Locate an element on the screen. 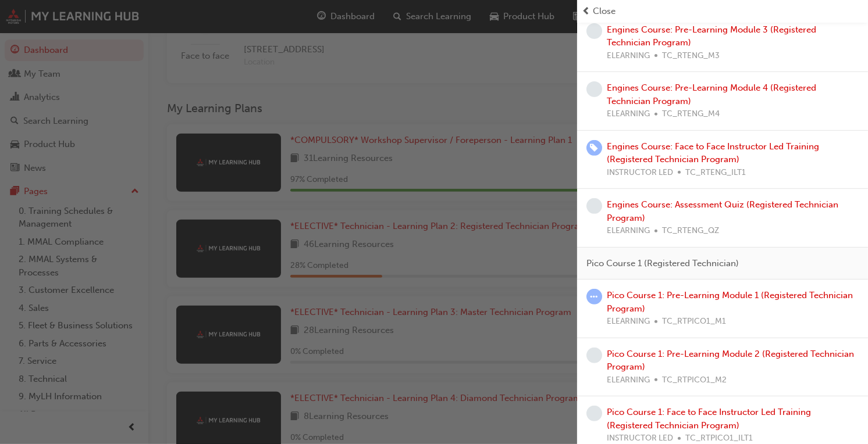  span: learningRecordVerb_ATTEMPT-icon is located at coordinates (594, 297).